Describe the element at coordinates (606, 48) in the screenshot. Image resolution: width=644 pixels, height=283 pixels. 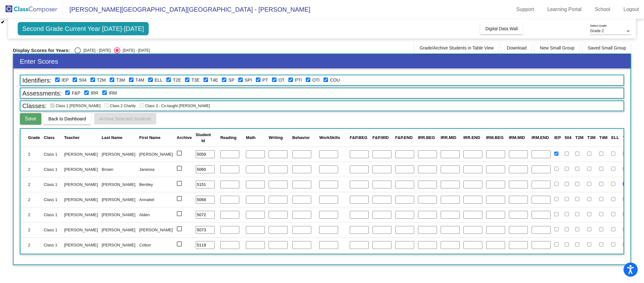
I see `span: Saved Small Group` at that location.